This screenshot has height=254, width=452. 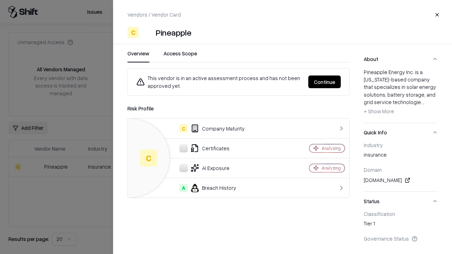 I want to click on div: Tier 1, so click(x=401, y=225).